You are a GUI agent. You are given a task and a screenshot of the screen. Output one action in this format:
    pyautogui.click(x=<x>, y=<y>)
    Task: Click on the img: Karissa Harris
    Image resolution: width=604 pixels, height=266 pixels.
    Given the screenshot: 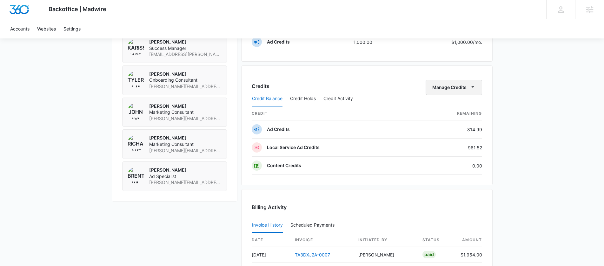 What is the action you would take?
    pyautogui.click(x=136, y=47)
    